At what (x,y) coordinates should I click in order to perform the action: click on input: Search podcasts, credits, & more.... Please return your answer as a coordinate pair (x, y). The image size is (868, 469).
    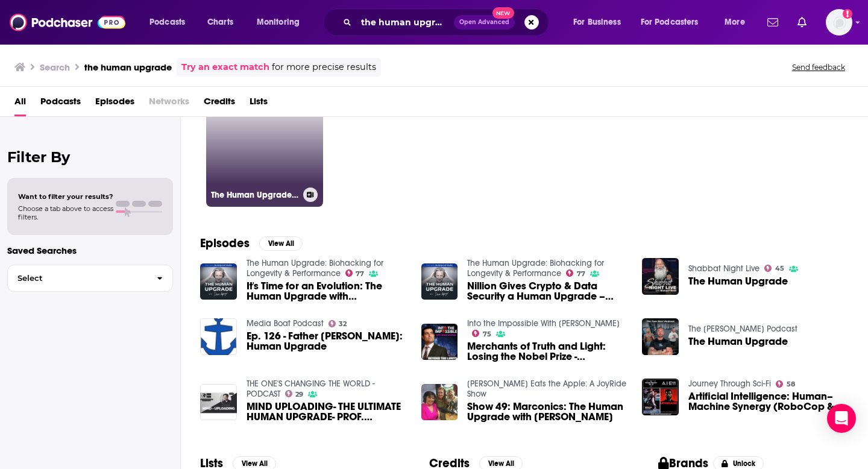
    Looking at the image, I should click on (405, 22).